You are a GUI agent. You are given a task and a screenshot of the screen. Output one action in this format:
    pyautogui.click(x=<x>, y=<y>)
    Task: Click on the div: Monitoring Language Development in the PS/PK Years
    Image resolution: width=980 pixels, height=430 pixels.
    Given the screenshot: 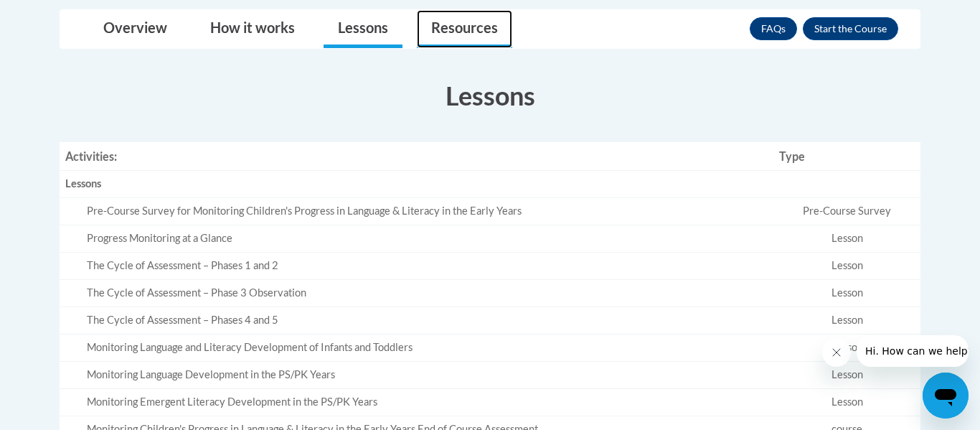 What is the action you would take?
    pyautogui.click(x=427, y=374)
    